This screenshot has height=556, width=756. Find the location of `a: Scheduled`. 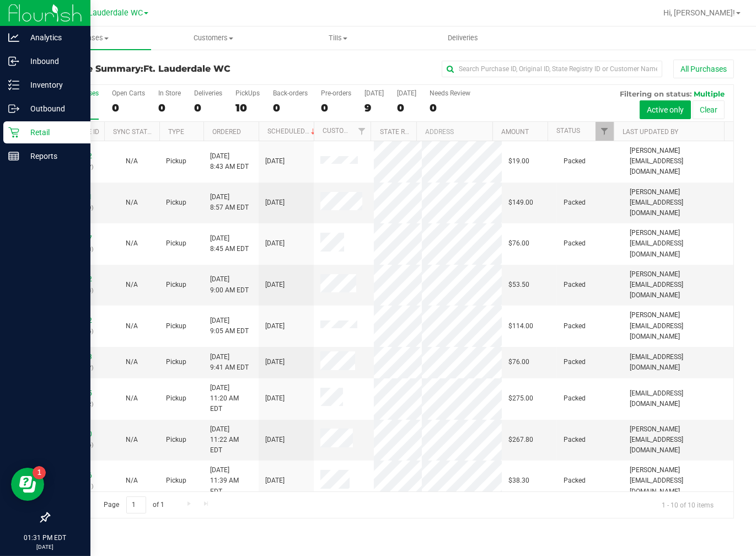

a: Scheduled is located at coordinates (292, 131).